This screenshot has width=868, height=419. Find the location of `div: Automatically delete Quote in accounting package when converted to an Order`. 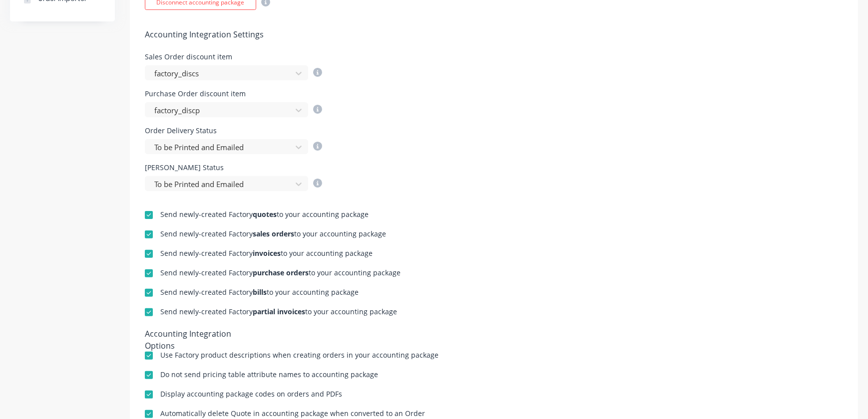

div: Automatically delete Quote in accounting package when converted to an Order is located at coordinates (293, 414).